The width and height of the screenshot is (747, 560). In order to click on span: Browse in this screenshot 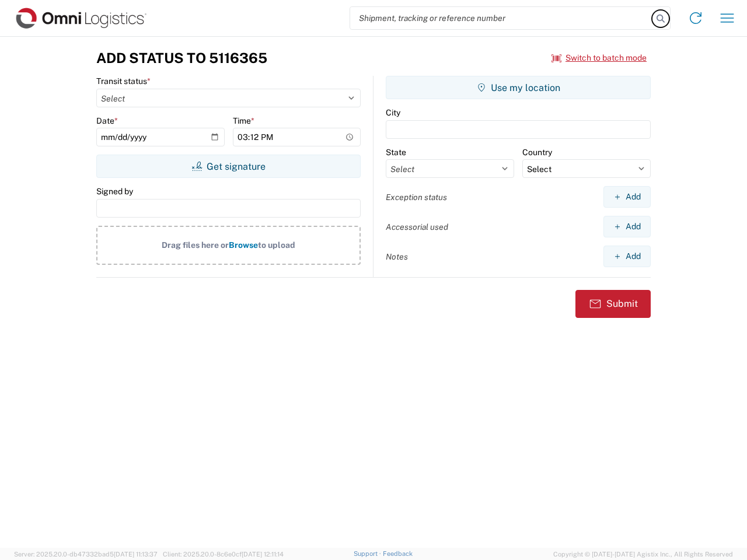, I will do `click(243, 245)`.